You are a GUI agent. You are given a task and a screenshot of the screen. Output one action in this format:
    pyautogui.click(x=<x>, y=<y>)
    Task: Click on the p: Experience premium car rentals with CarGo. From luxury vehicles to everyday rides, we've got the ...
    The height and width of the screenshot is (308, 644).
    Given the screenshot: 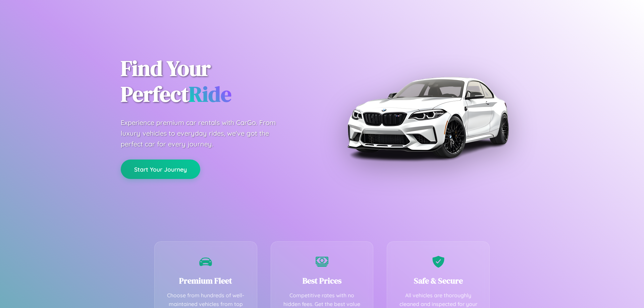 What is the action you would take?
    pyautogui.click(x=205, y=134)
    